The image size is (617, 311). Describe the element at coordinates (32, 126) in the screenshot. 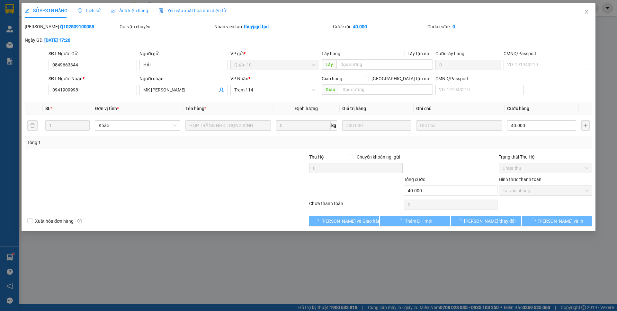

I see `button: delete` at that location.